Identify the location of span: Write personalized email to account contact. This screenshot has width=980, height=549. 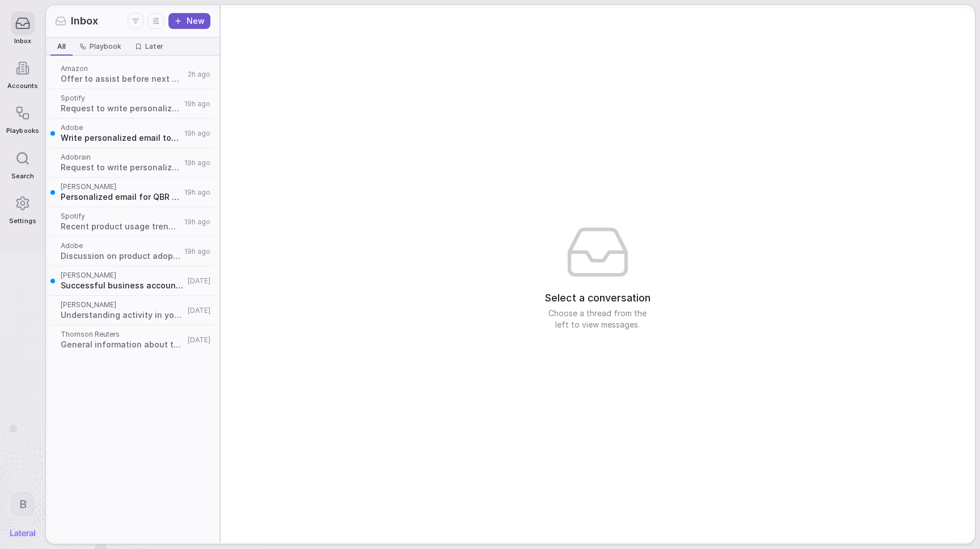
(120, 137).